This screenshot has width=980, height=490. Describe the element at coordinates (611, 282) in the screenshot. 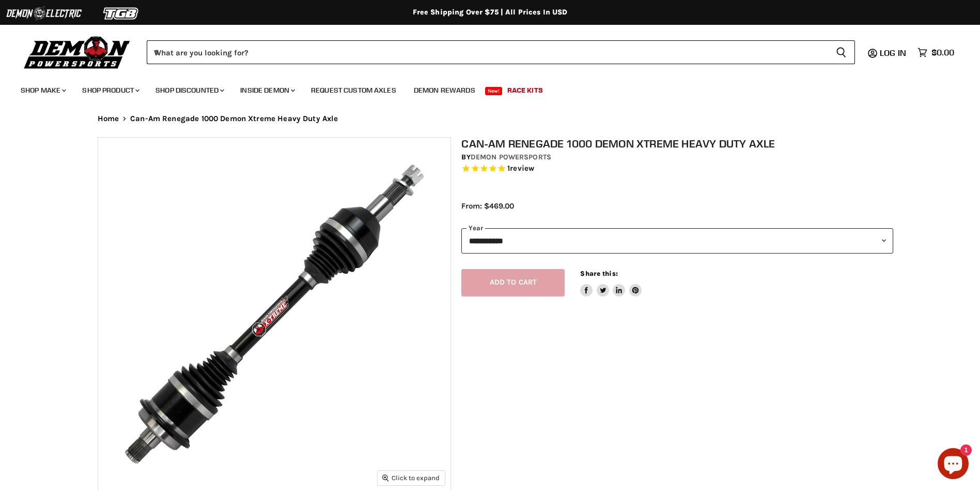

I see `aside: Share this:` at that location.